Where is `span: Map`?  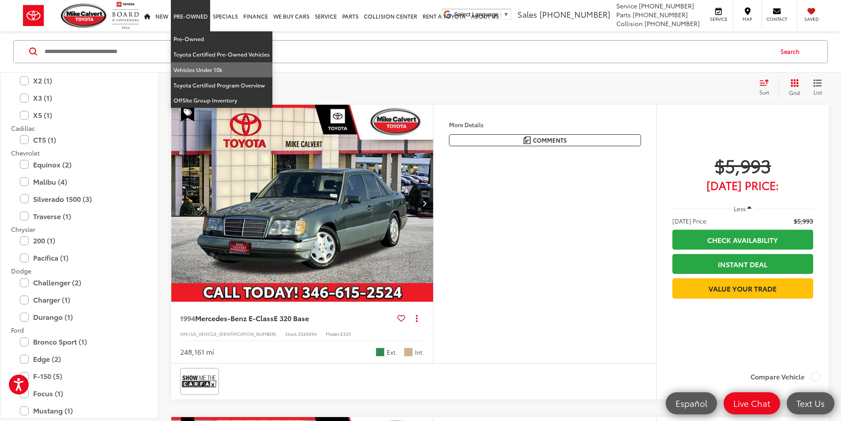
span: Map is located at coordinates (747, 19).